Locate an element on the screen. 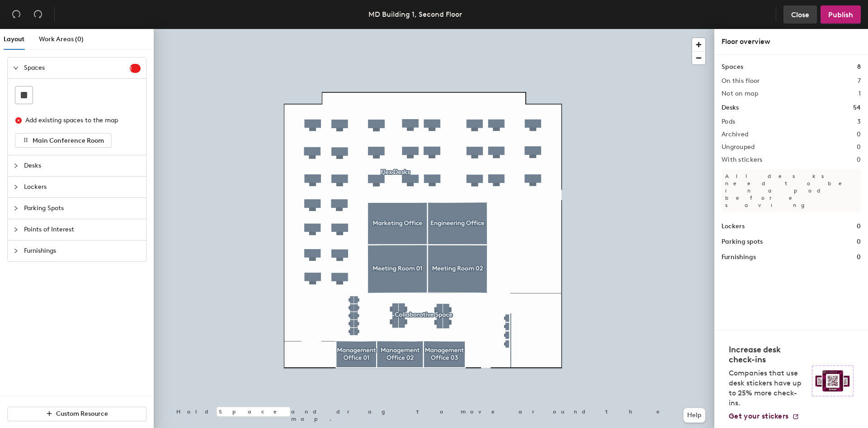 The width and height of the screenshot is (868, 428). div: Add existing spaces to the map is located at coordinates (79, 120).